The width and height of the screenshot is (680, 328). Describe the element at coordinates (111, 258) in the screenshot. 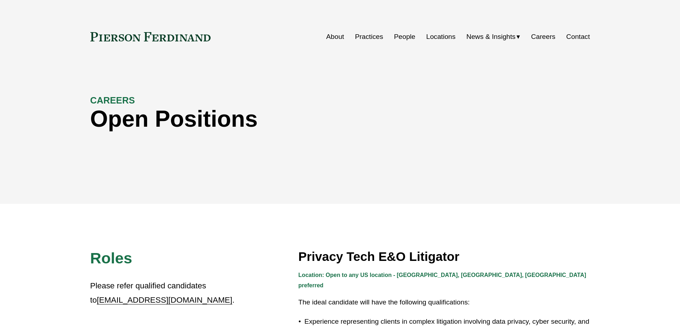

I see `span: Roles` at that location.